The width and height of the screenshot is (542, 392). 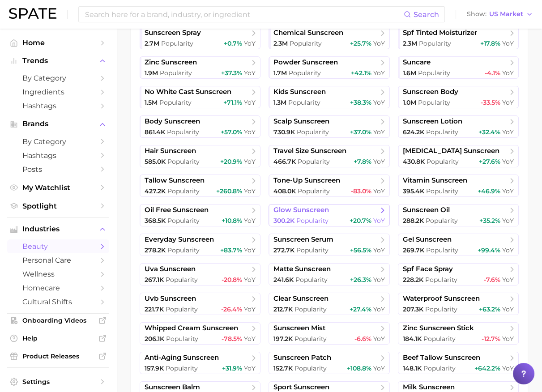 I want to click on a: whipped cream sunscreen206.1k Popularity-78.5% YoY, so click(x=200, y=333).